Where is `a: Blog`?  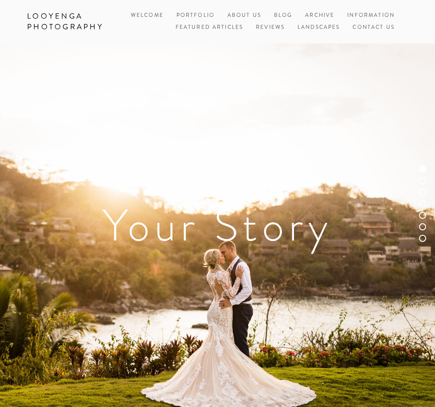 a: Blog is located at coordinates (283, 16).